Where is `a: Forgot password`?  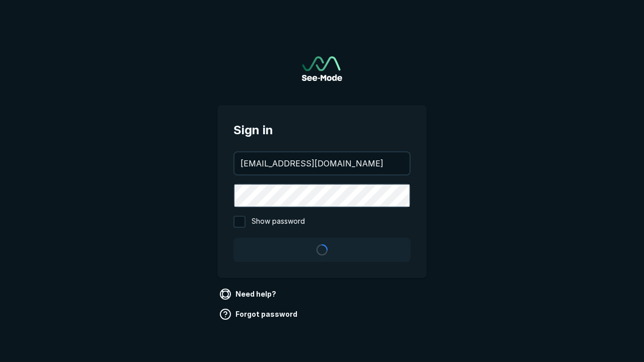 a: Forgot password is located at coordinates (259, 314).